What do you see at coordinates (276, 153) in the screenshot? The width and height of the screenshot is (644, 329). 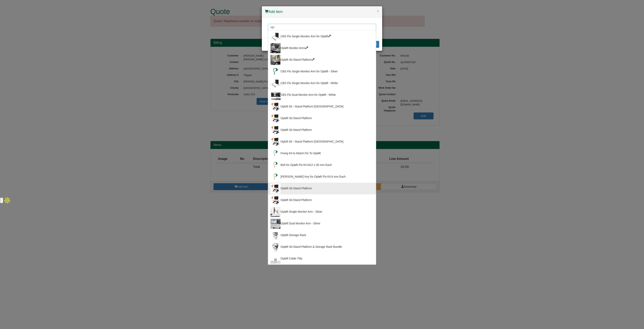 I see `img: posturite-p_9_3_31.jpg` at bounding box center [276, 153].